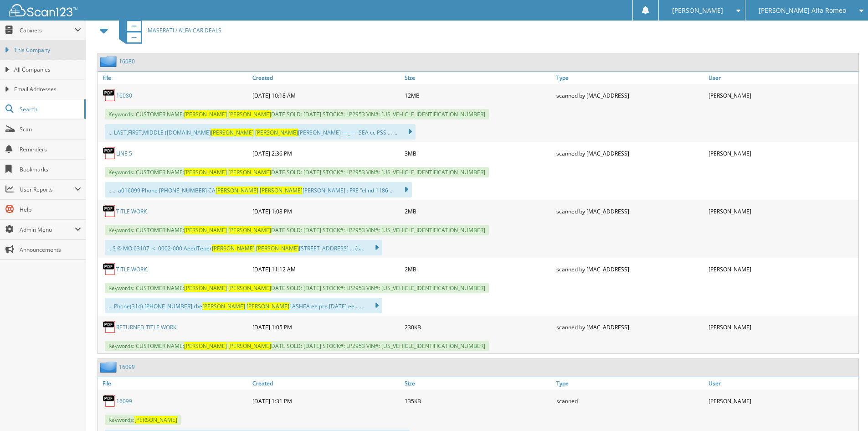 The height and width of the screenshot is (431, 868). I want to click on div: 3MB, so click(479, 153).